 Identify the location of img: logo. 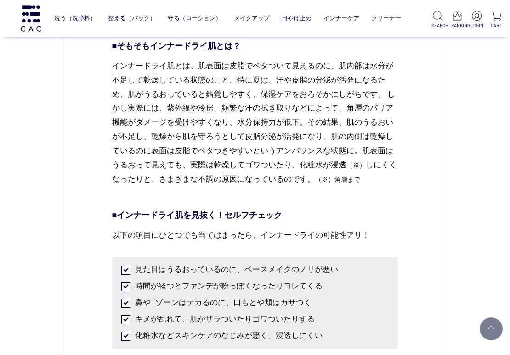
(31, 18).